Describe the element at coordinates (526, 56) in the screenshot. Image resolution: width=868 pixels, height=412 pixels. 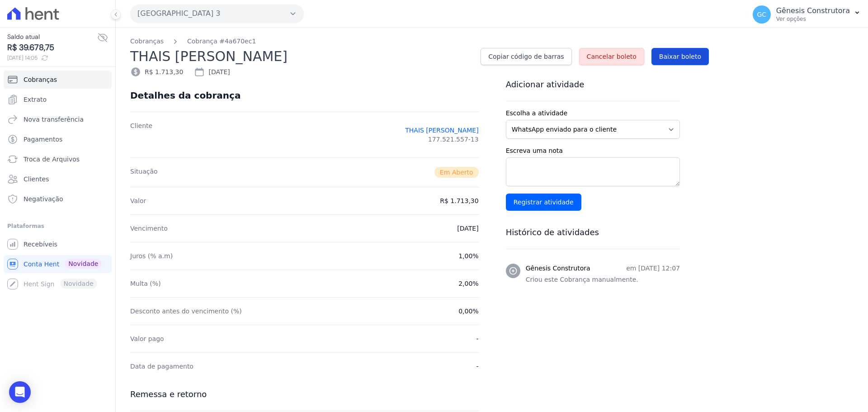
I see `a: Copiar código de barras` at that location.